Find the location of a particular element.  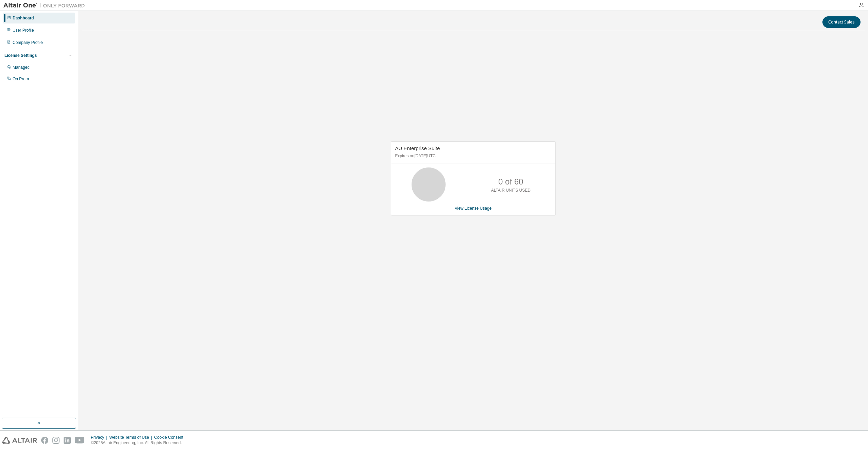

img: facebook.svg is located at coordinates (44, 440).